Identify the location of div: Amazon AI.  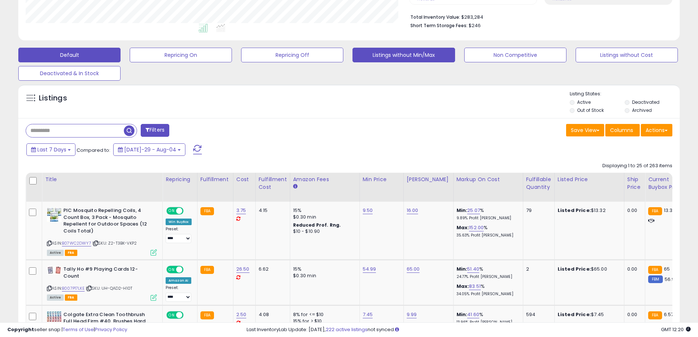
(178, 280).